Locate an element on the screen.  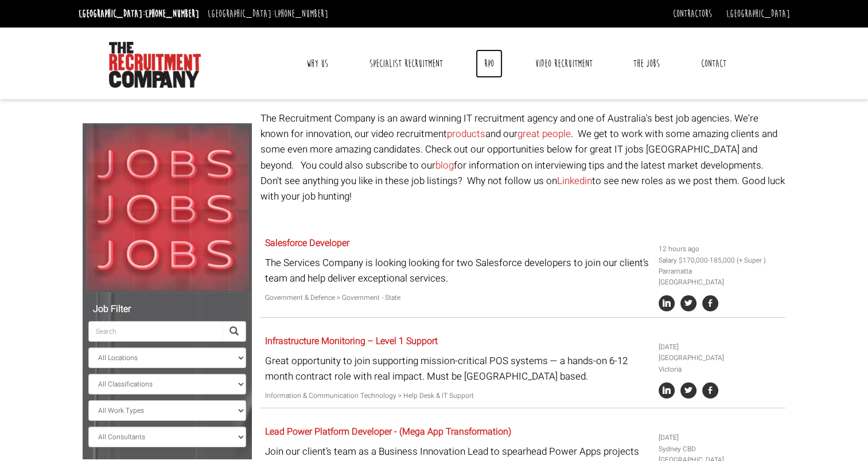
input: Search is located at coordinates (156, 331).